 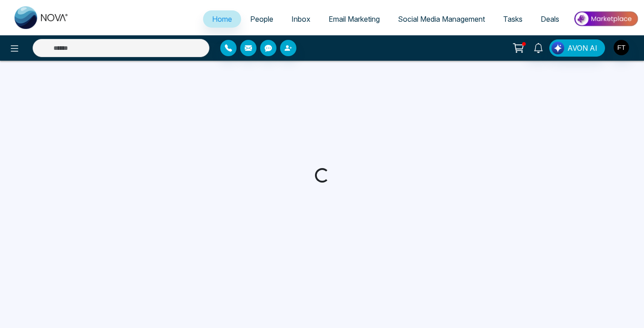 What do you see at coordinates (605, 18) in the screenshot?
I see `img: Market-place.gif` at bounding box center [605, 18].